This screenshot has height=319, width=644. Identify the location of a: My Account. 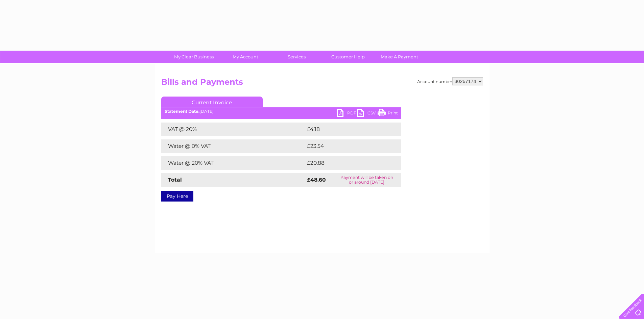
(245, 56).